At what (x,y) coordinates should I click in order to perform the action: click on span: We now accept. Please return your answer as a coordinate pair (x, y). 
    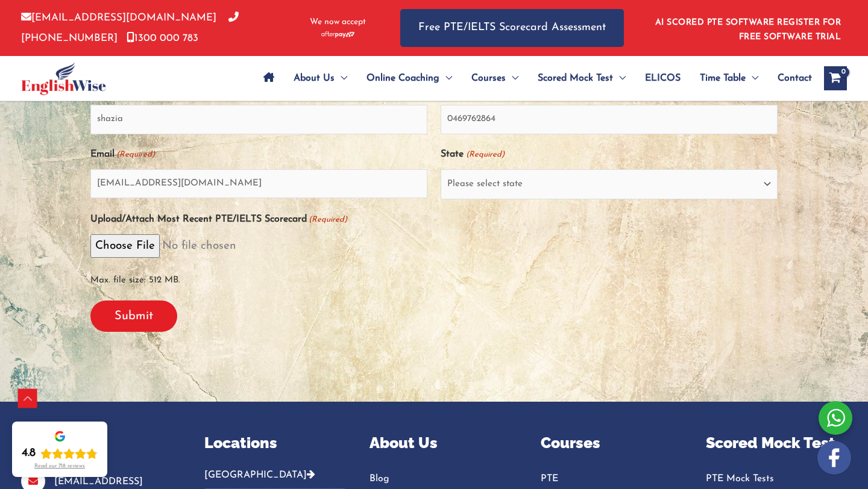
    Looking at the image, I should click on (337, 22).